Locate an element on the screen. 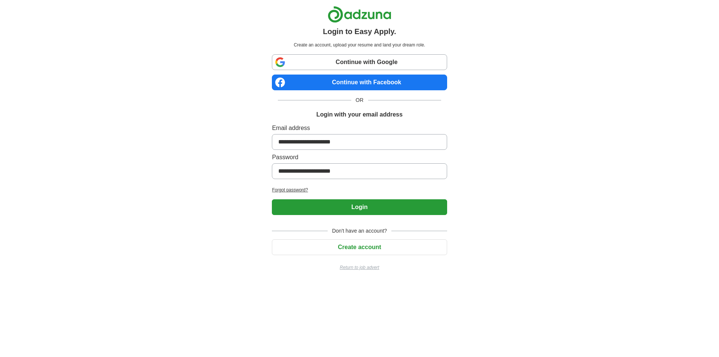 The image size is (719, 357). h2: Forgot password? is located at coordinates (359, 190).